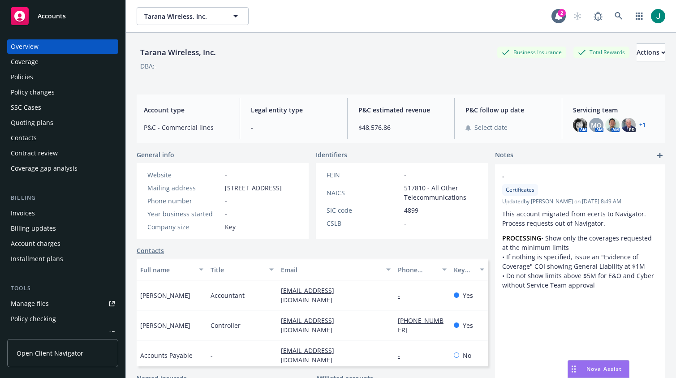 The image size is (676, 378). What do you see at coordinates (30, 304) in the screenshot?
I see `div: Manage files` at bounding box center [30, 304].